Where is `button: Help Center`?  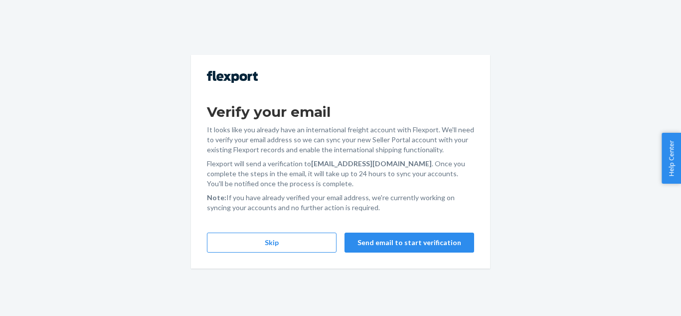
button: Help Center is located at coordinates (671, 158).